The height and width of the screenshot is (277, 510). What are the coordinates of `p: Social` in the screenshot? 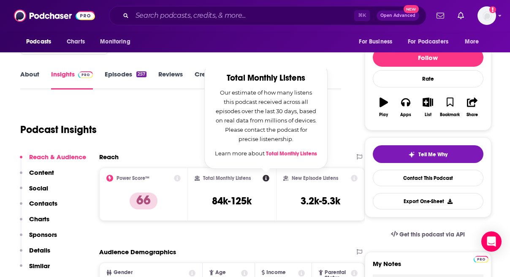 It's located at (38, 188).